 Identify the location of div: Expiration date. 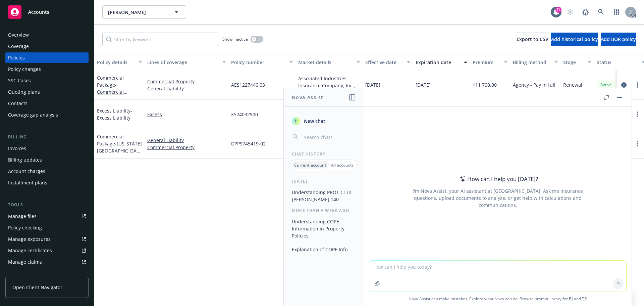
(438, 62).